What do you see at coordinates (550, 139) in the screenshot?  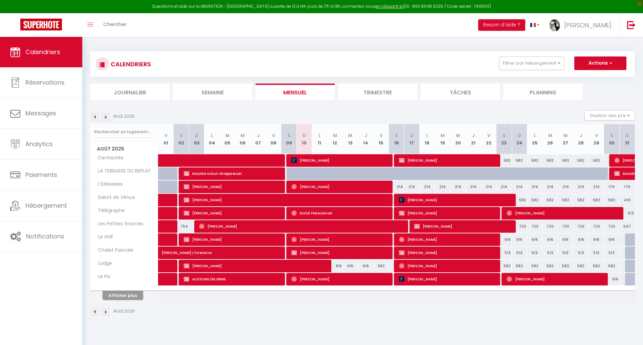 I see `th: 26` at bounding box center [550, 139].